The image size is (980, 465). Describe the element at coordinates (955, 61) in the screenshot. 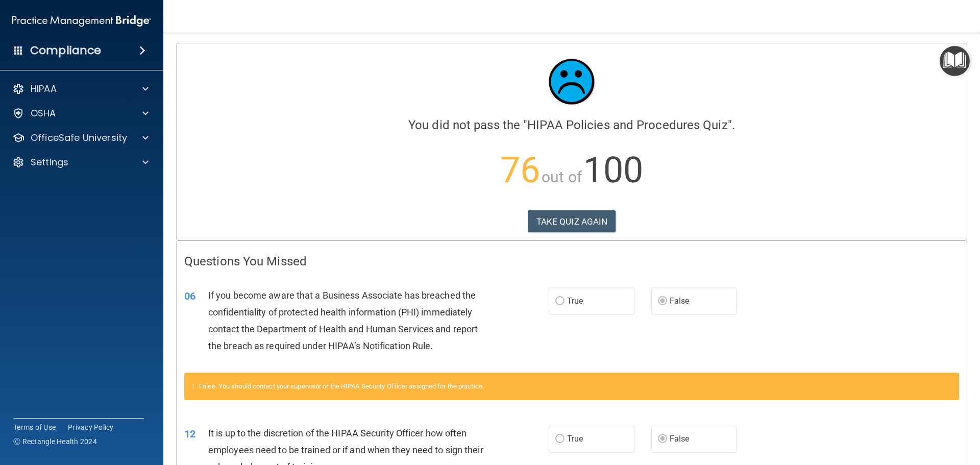

I see `button: Open Resource Center` at that location.